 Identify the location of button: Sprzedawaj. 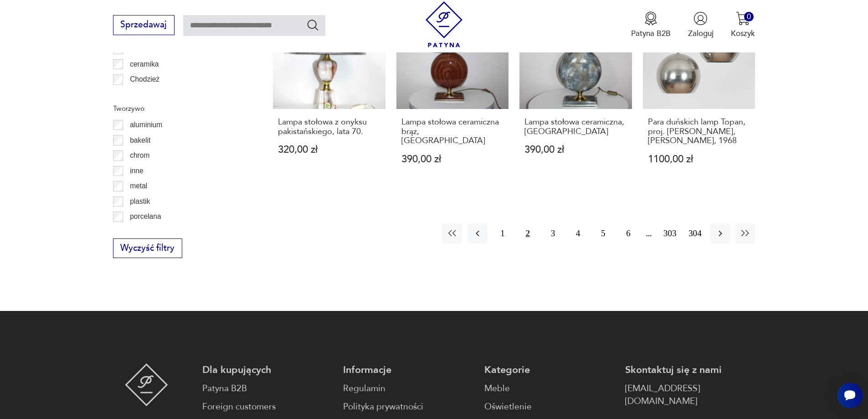
(143, 25).